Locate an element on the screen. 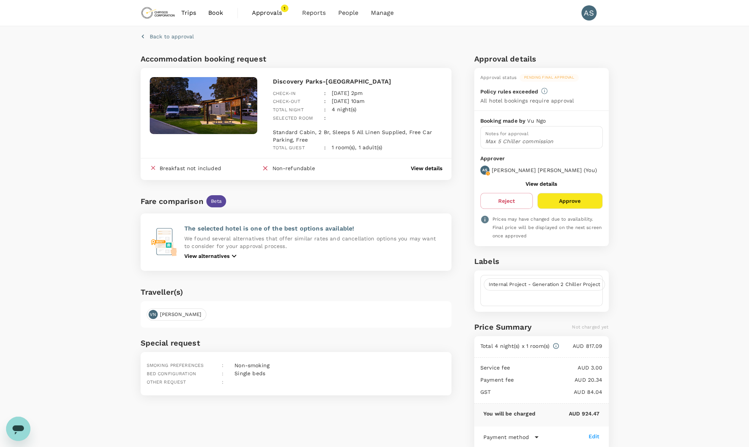  p: GST is located at coordinates (485, 392).